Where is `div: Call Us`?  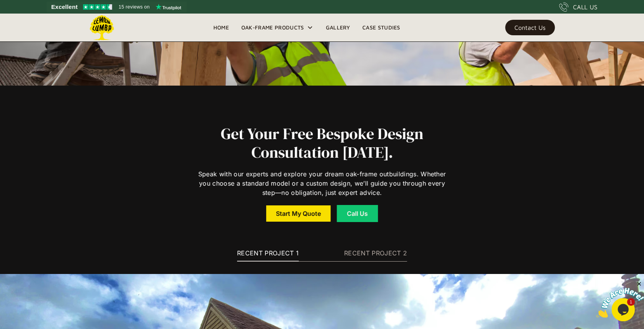 div: Call Us is located at coordinates (358, 214).